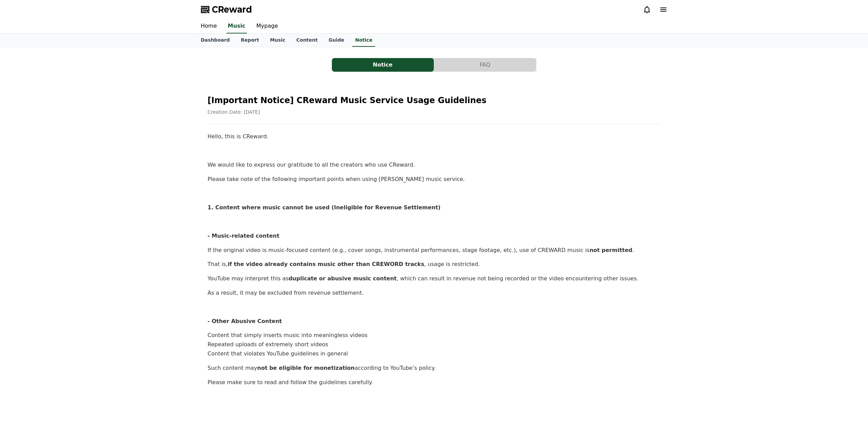 This screenshot has height=434, width=868. Describe the element at coordinates (434, 382) in the screenshot. I see `p: Please make sure to read and follow the guidelines carefully.` at that location.